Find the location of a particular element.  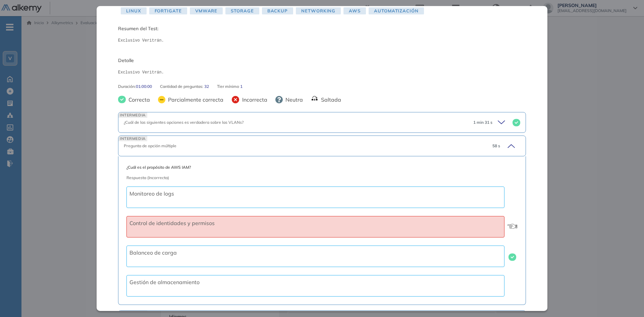

span: 32 is located at coordinates (206, 87).